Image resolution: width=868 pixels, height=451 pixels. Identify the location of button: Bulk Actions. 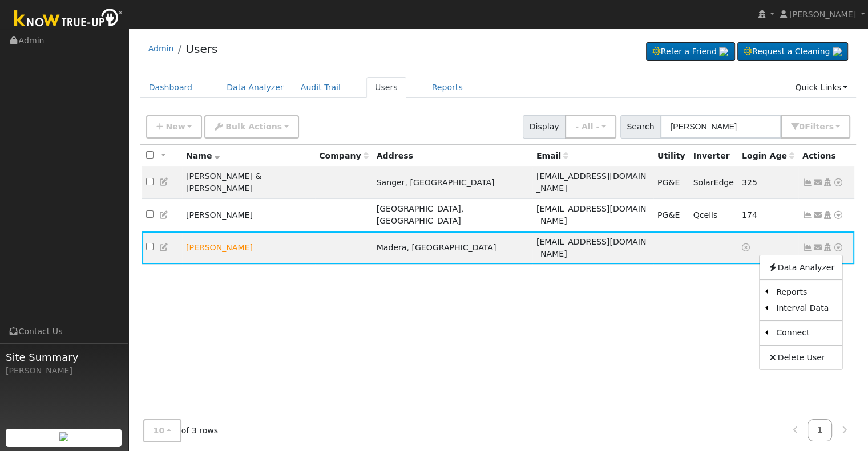
(251, 127).